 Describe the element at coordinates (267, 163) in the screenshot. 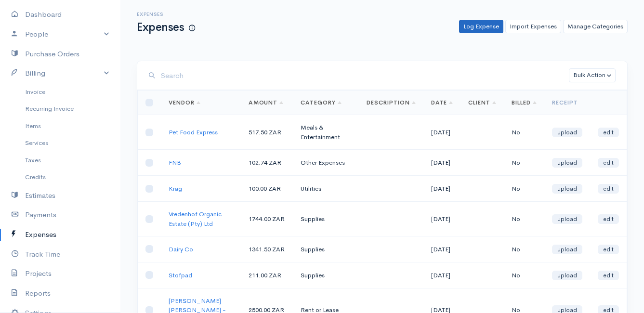

I see `td: 102.74 ZAR` at that location.